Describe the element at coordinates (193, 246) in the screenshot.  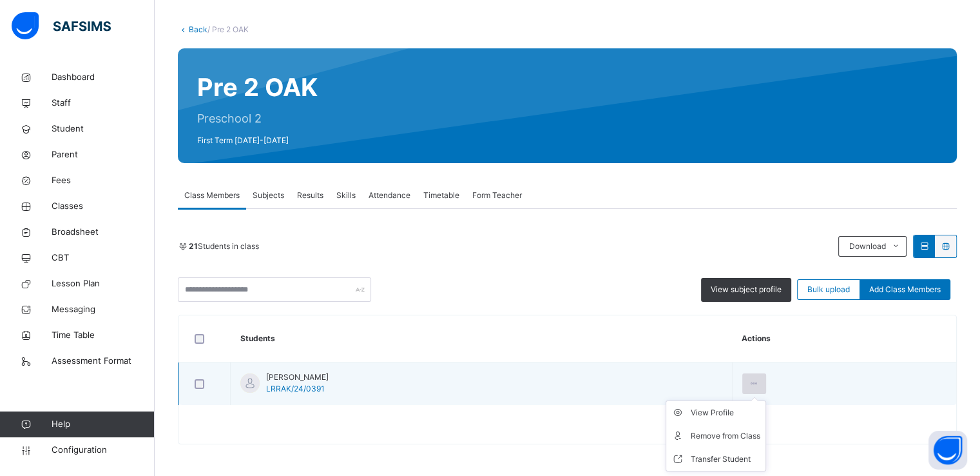
I see `b: 21` at that location.